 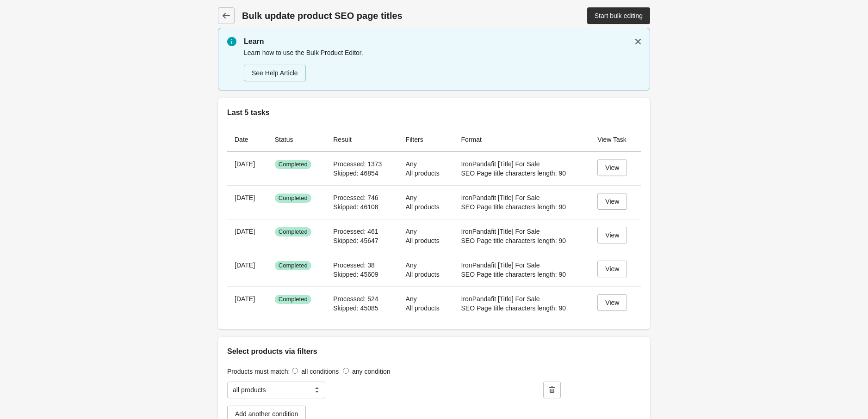 I want to click on td: Processed: 461 Skipped: 45647, so click(x=362, y=235).